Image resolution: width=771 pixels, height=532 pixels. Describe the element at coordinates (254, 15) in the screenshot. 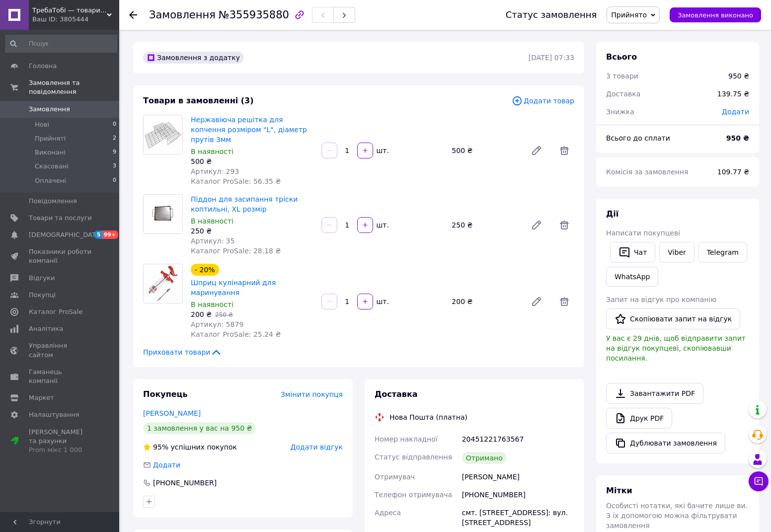

I see `span: №355935880` at that location.